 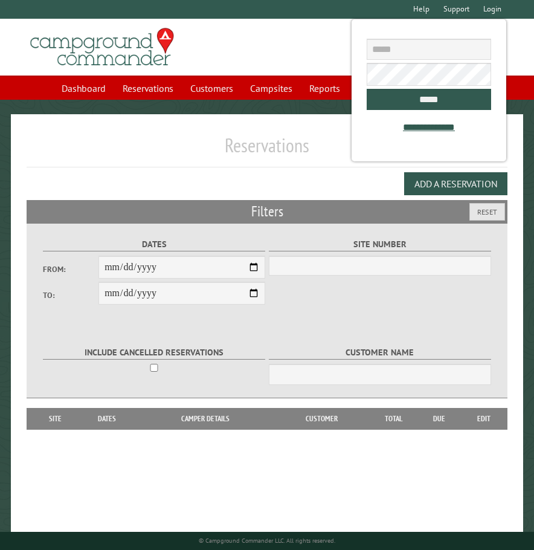 I want to click on th: Camper Details, so click(x=205, y=419).